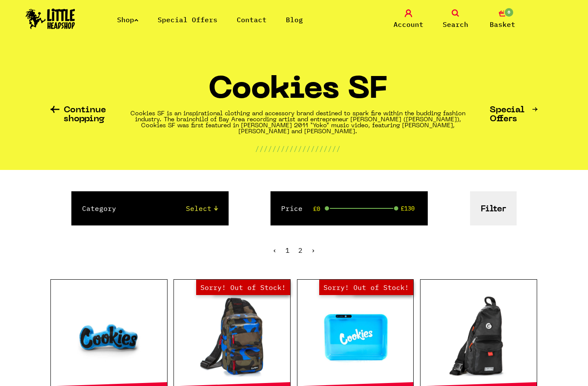  I want to click on button: Filter, so click(493, 208).